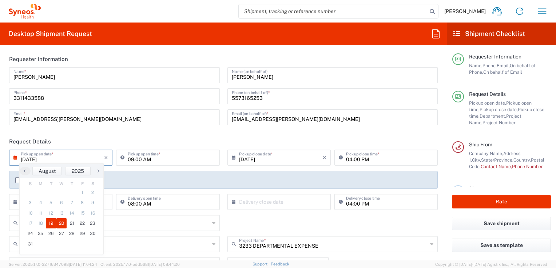 This screenshot has width=556, height=268. Describe the element at coordinates (50, 34) in the screenshot. I see `h2: Desktop Shipment Request` at that location.